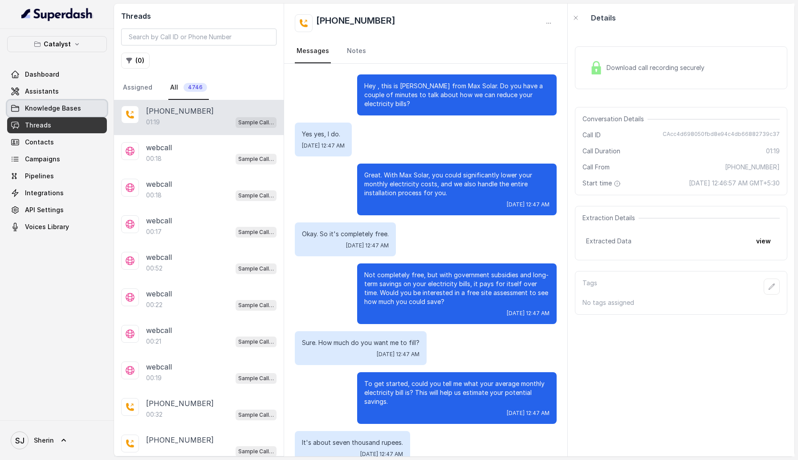  What do you see at coordinates (42, 74) in the screenshot?
I see `span: Dashboard` at bounding box center [42, 74].